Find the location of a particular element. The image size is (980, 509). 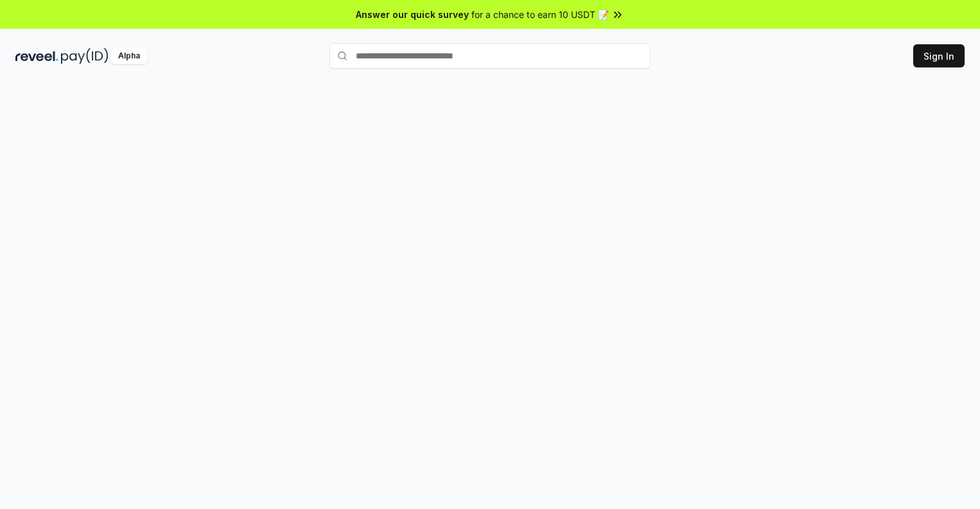

div: Alpha is located at coordinates (129, 56).